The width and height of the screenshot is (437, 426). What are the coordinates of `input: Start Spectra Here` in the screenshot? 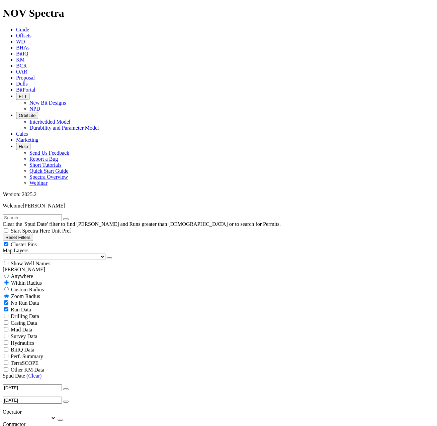 It's located at (6, 230).